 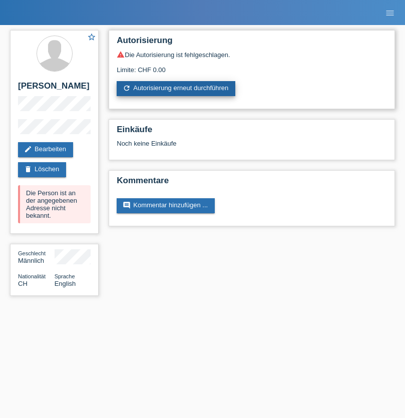 I want to click on div: Die Autorisierung ist fehlgeschlagen., so click(x=252, y=55).